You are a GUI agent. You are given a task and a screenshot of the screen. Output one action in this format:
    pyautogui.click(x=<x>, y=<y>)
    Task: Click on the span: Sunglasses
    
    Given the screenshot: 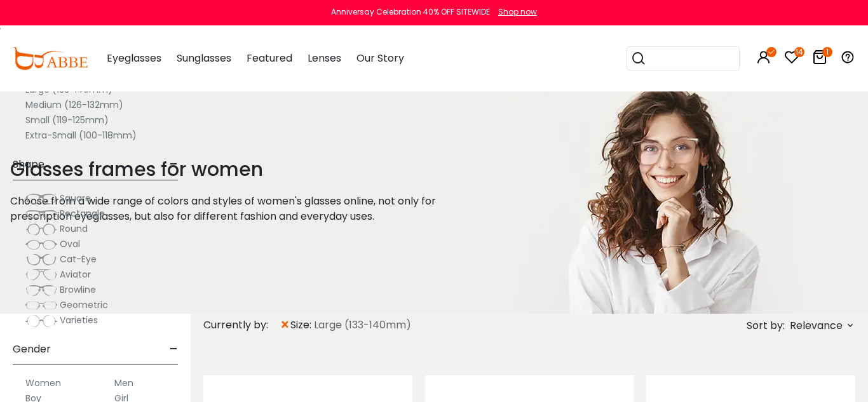 What is the action you would take?
    pyautogui.click(x=204, y=58)
    